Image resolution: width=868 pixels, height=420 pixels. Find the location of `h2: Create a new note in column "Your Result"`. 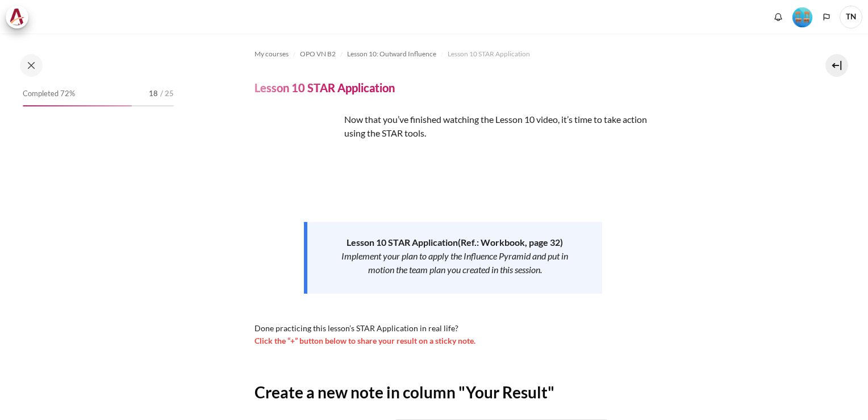

h2: Create a new note in column "Your Result" is located at coordinates (521, 391).